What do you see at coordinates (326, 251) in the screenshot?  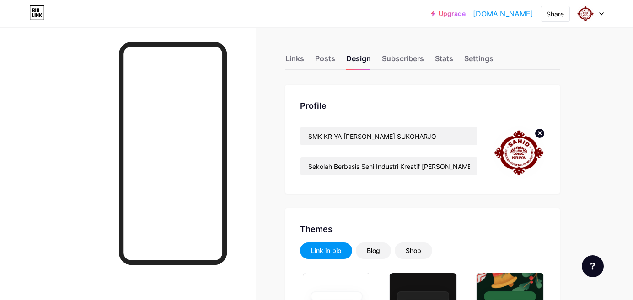 I see `div: Link in bio` at bounding box center [326, 251].